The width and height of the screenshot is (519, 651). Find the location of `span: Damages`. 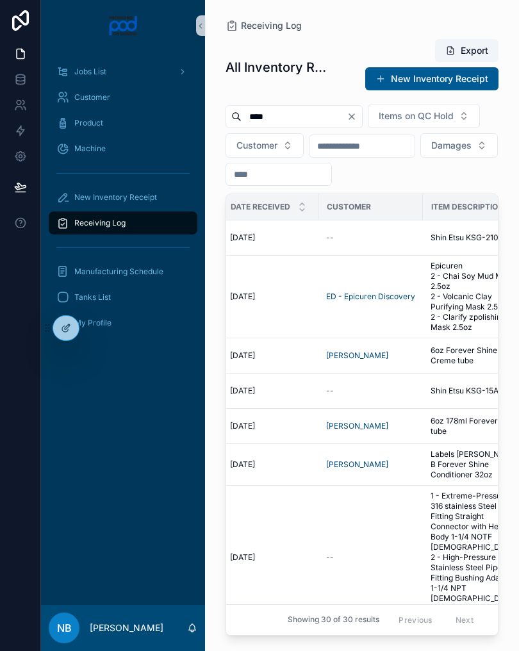

span: Damages is located at coordinates (451, 145).